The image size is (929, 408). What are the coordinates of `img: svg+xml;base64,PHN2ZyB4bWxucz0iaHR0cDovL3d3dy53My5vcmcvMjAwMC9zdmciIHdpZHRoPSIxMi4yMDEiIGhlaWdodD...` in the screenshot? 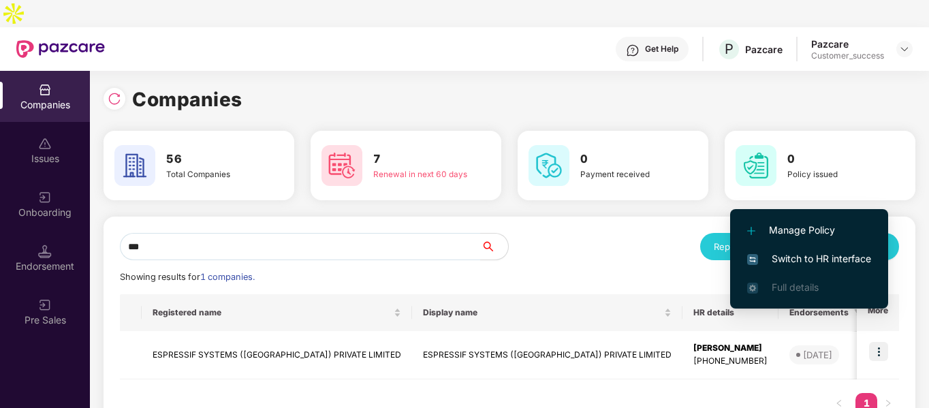 It's located at (751, 231).